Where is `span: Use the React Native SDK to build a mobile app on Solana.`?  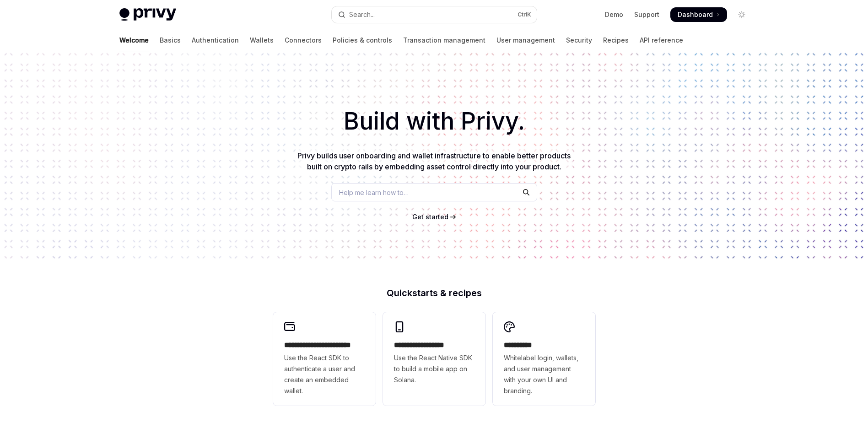
span: Use the React Native SDK to build a mobile app on Solana. is located at coordinates (435, 369).